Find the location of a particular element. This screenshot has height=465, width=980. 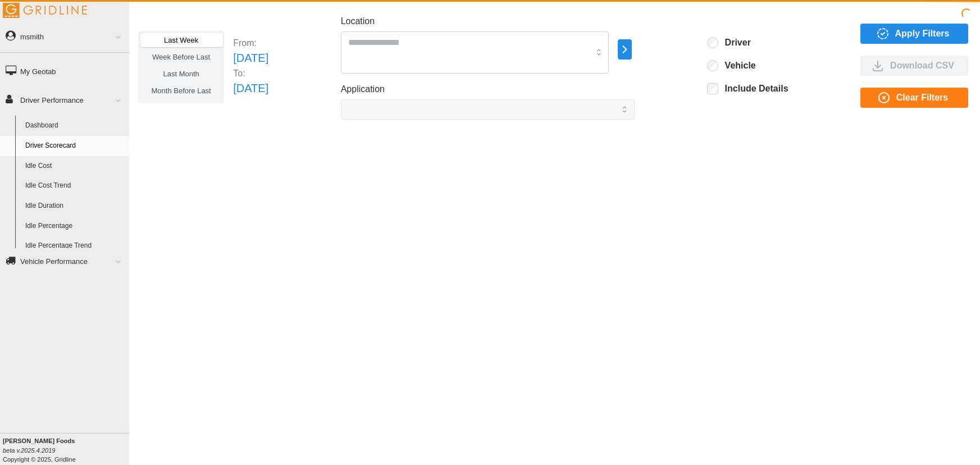

img: Gridline is located at coordinates (45, 10).